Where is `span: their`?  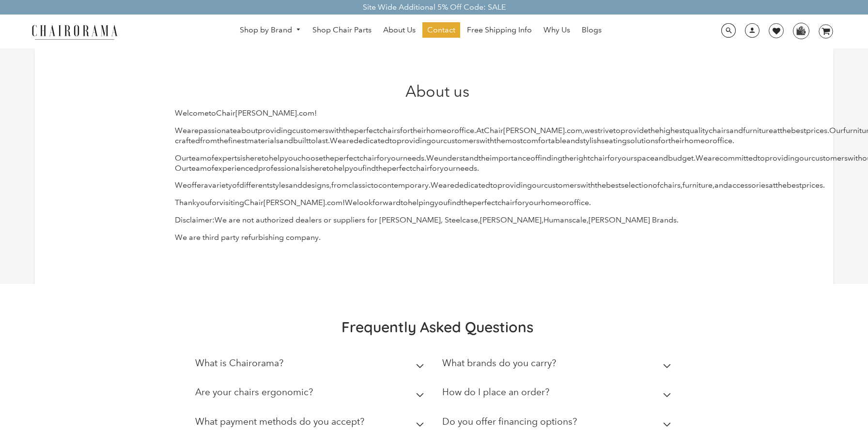 span: their is located at coordinates (418, 130).